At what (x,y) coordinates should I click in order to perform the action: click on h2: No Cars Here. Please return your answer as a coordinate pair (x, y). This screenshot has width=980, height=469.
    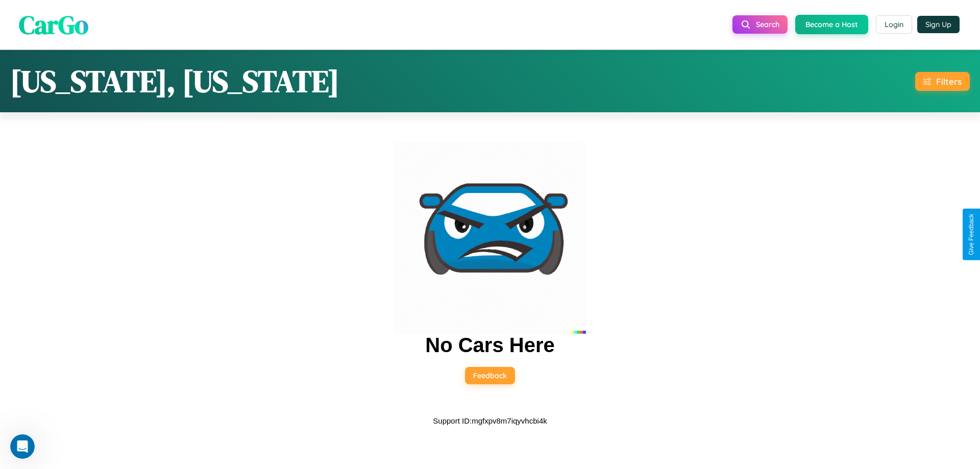
    Looking at the image, I should click on (489, 346).